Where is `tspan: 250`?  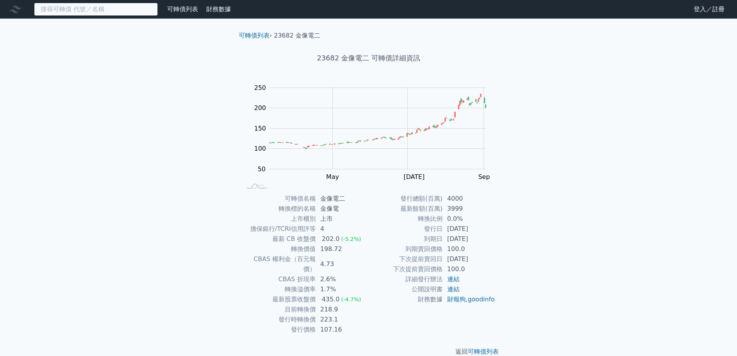 tspan: 250 is located at coordinates (260, 87).